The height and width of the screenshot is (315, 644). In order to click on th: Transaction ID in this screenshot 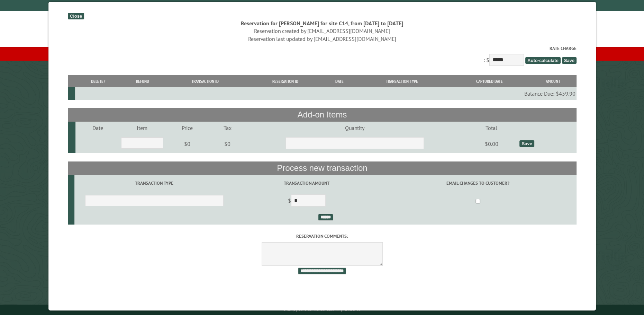, I will do `click(205, 81)`.